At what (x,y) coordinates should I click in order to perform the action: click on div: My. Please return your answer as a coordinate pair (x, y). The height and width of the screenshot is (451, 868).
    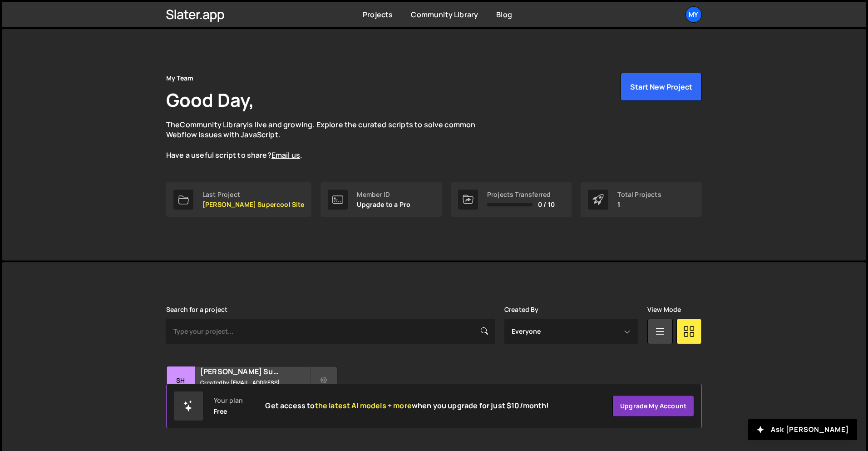
    Looking at the image, I should click on (694, 14).